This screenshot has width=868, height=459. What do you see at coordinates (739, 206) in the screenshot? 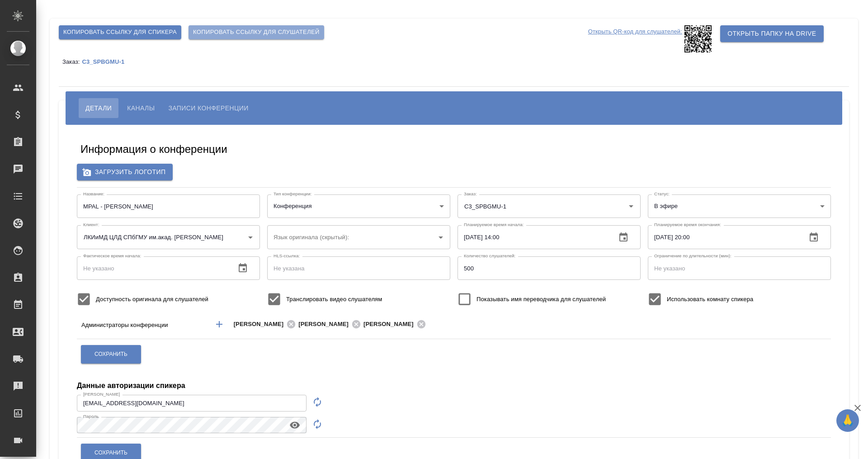
I see `div: В эфире` at bounding box center [739, 206].